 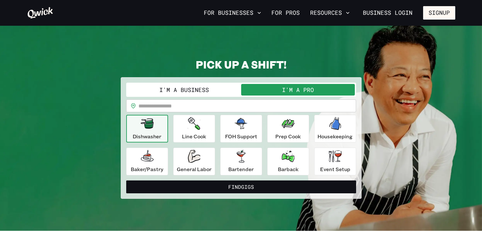 What do you see at coordinates (147, 129) in the screenshot?
I see `button: Dishwasher` at bounding box center [147, 129].